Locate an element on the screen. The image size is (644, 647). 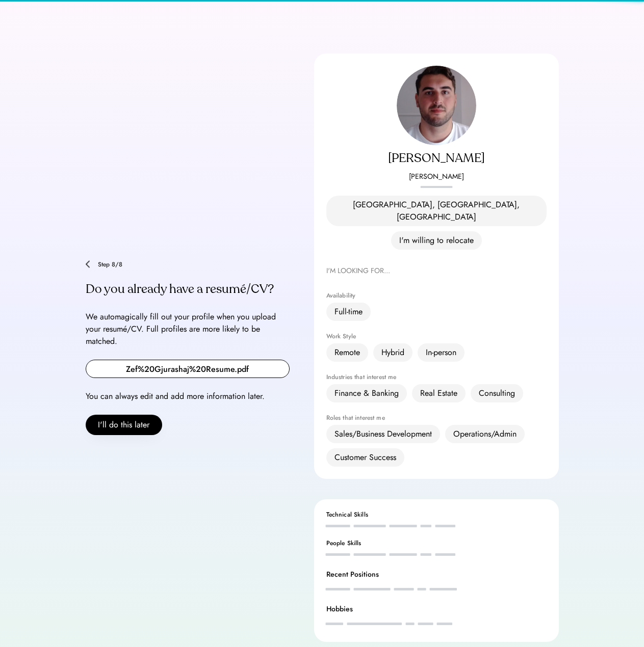
div: Sales/Business Development is located at coordinates (383, 434).